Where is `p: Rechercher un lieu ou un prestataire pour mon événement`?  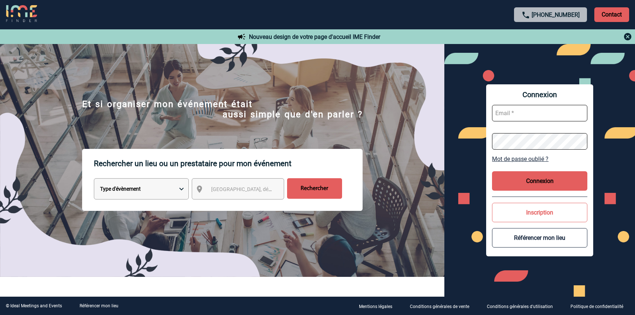
p: Rechercher un lieu ou un prestataire pour mon événement is located at coordinates (228, 164).